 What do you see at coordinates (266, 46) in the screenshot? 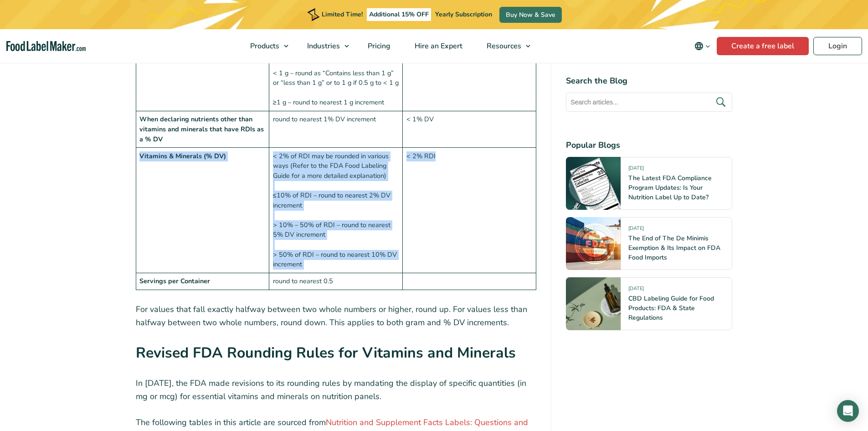
I see `a: Products` at bounding box center [266, 46].